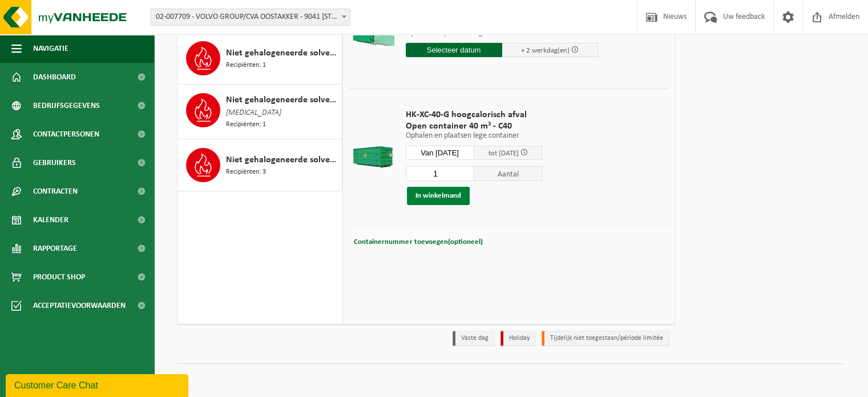  I want to click on span: Rapportage, so click(55, 248).